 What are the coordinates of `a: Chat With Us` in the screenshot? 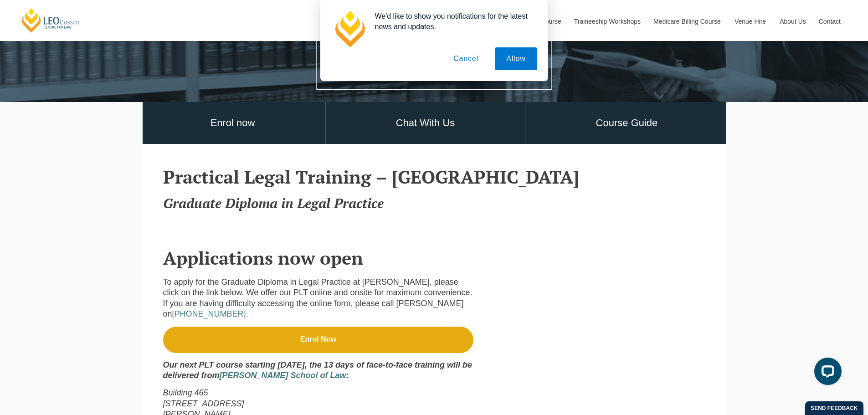 It's located at (426, 123).